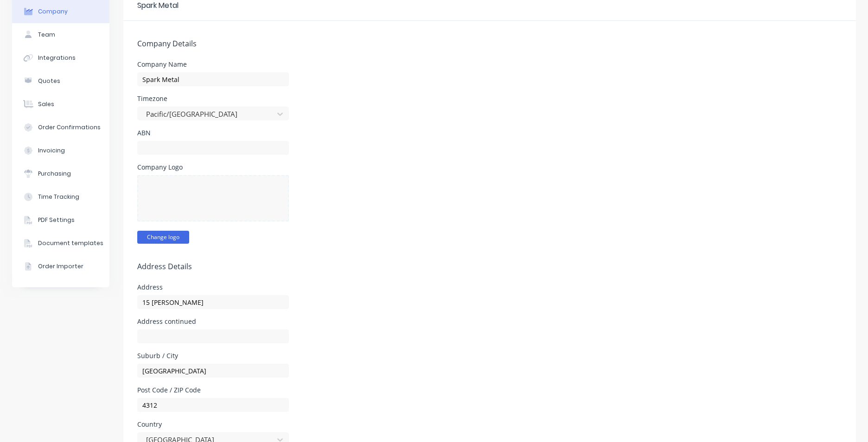 The width and height of the screenshot is (868, 442). Describe the element at coordinates (70, 243) in the screenshot. I see `div: Document templates` at that location.